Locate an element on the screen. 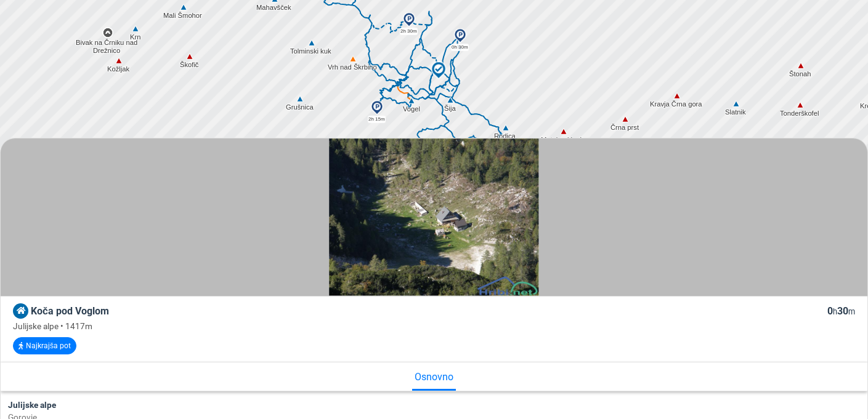 The width and height of the screenshot is (868, 419). img: Koča pod Voglom is located at coordinates (434, 217).